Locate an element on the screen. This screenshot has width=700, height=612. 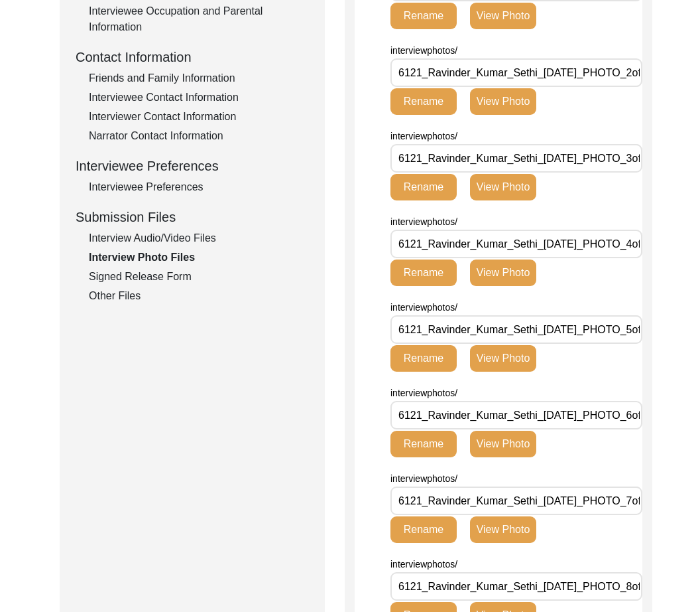
div: Other Files is located at coordinates (199, 296).